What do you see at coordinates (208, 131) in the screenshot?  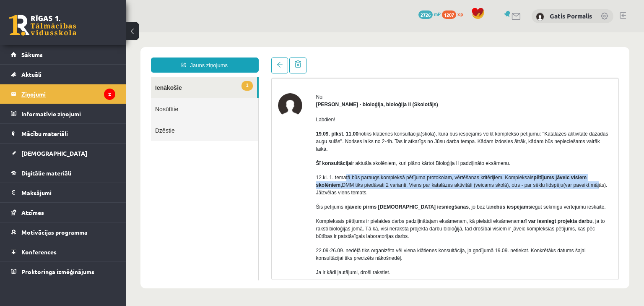 I see `strong: Šī konsultācija` at bounding box center [208, 131].